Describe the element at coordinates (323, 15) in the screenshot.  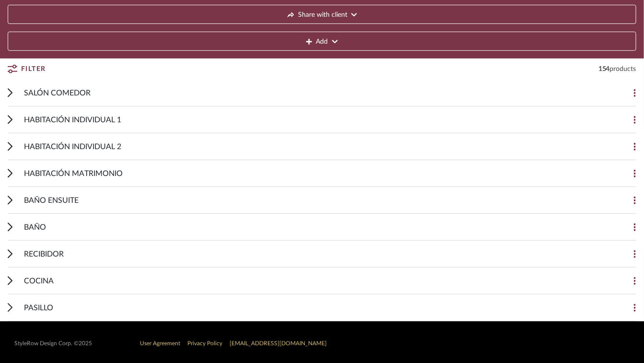
I see `span: Share with client` at that location.